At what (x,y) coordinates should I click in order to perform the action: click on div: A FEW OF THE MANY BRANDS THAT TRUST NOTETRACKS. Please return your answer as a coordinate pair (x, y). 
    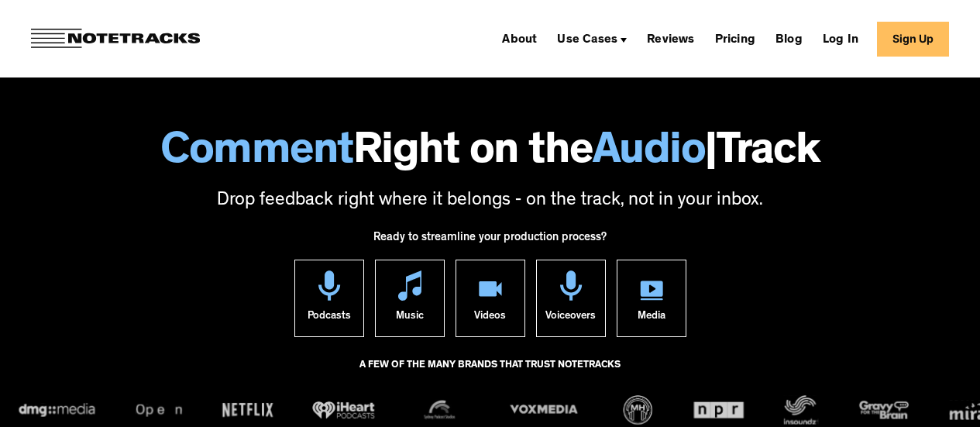
    Looking at the image, I should click on (490, 373).